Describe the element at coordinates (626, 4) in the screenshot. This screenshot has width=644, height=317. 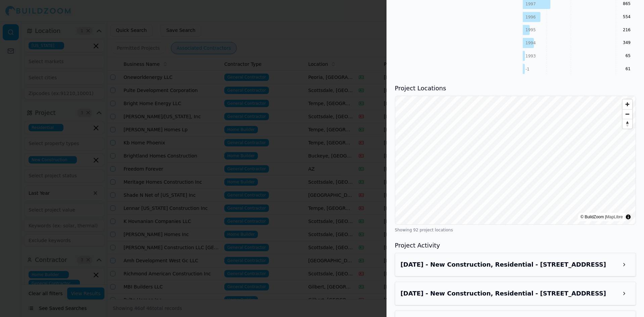
I see `text: 865` at that location.